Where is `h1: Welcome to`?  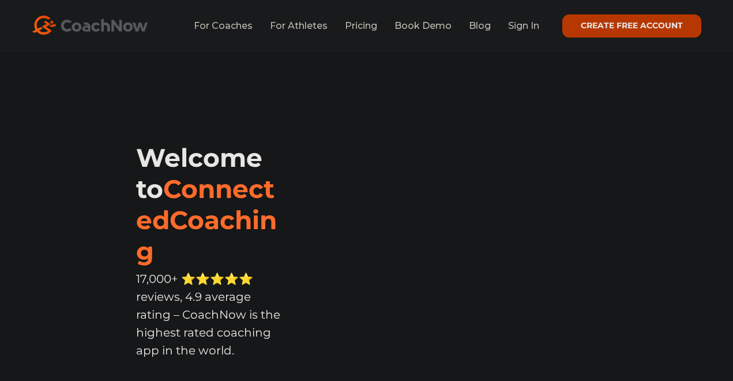
h1: Welcome to is located at coordinates (210, 204).